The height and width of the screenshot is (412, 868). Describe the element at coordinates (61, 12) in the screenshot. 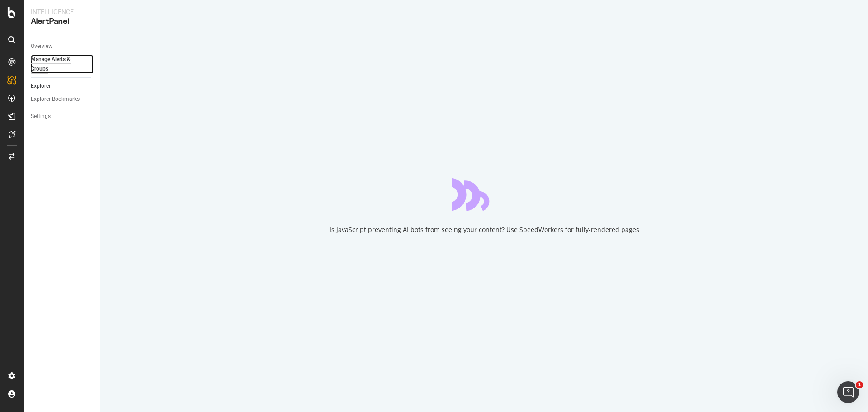

I see `div: Intelligence` at that location.